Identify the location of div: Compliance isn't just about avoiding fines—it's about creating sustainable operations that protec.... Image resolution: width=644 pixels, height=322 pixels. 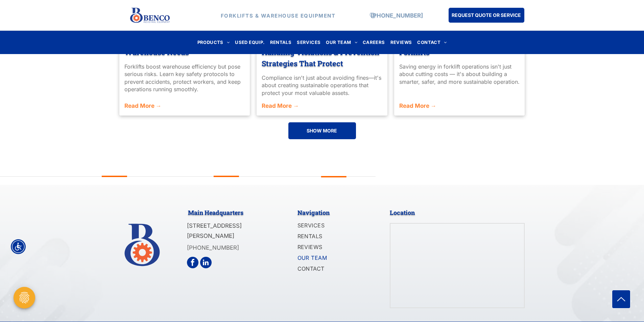
(322, 85).